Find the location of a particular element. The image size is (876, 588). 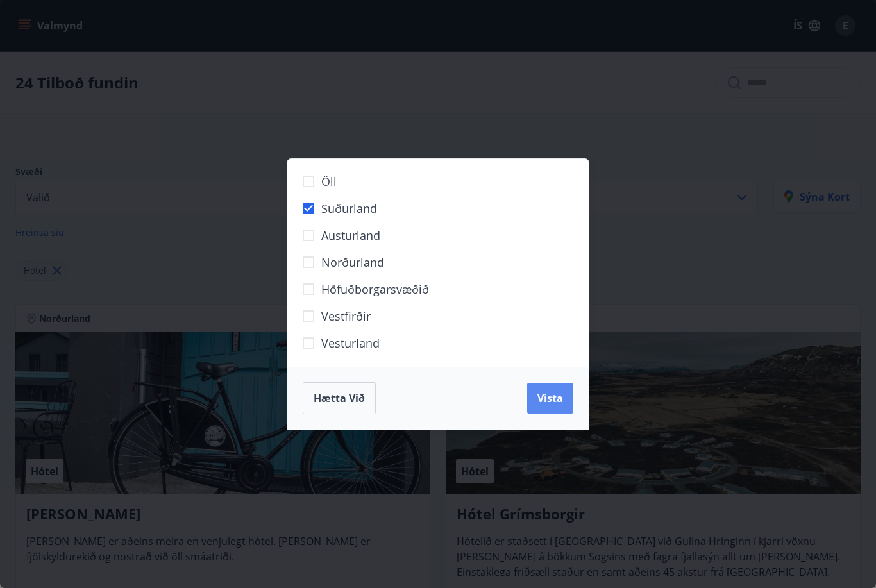

span: Hætta við is located at coordinates (339, 398).